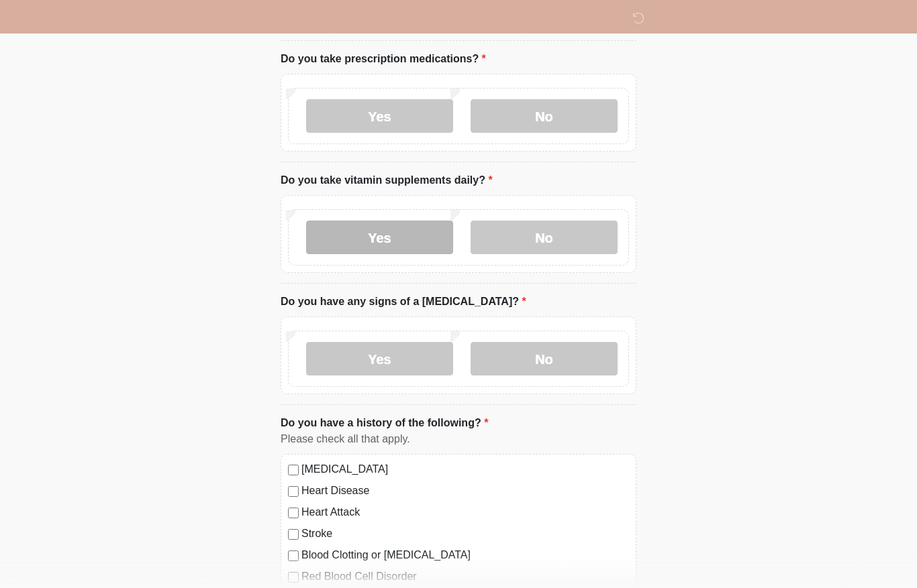 The height and width of the screenshot is (588, 917). Describe the element at coordinates (293, 577) in the screenshot. I see `input: Red Blood Cell Disorder` at that location.